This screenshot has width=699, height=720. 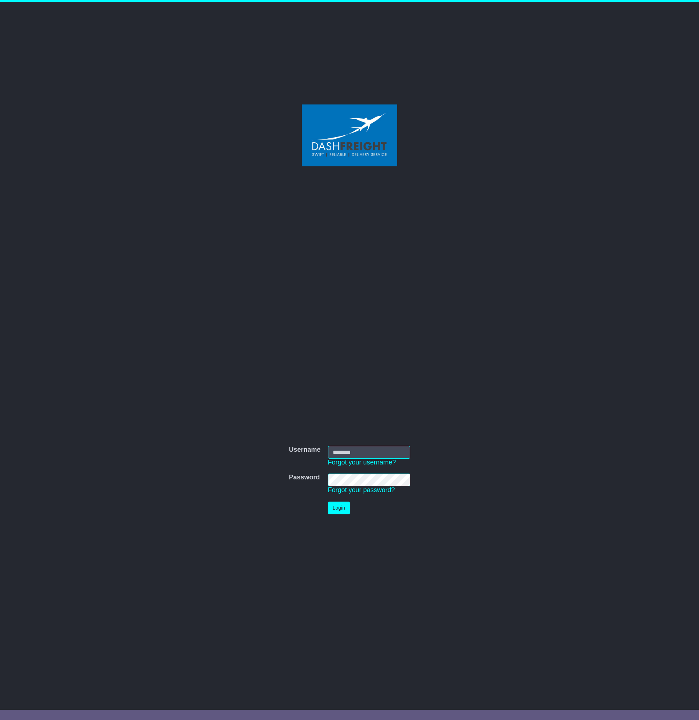 I want to click on a: Forgot your username?, so click(x=362, y=462).